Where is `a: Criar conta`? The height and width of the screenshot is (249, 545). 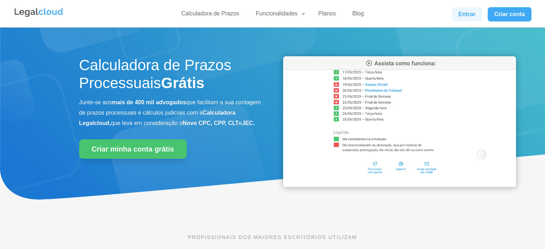 a: Criar conta is located at coordinates (510, 14).